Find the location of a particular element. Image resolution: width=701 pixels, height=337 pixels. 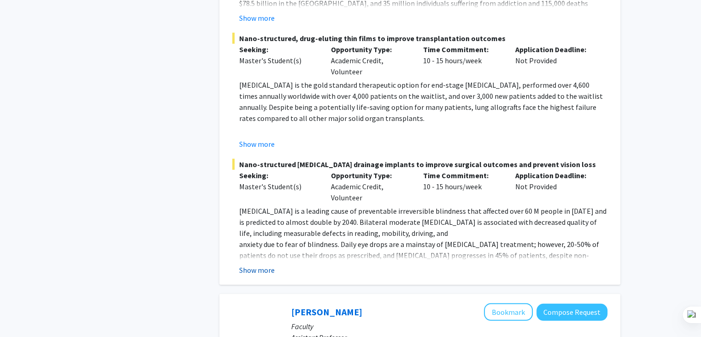

p: Faculty is located at coordinates (450, 326).